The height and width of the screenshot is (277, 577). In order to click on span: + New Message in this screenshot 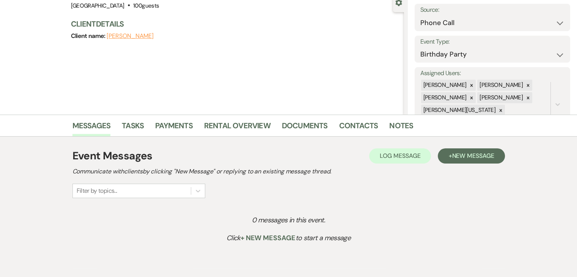, I will do `click(268, 238)`.